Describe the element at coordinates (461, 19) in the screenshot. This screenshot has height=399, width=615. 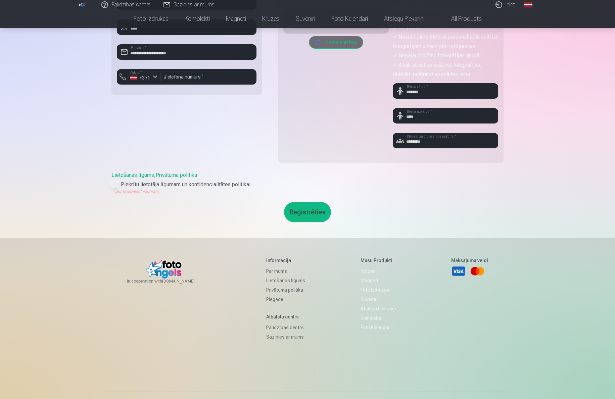
I see `a: All products` at that location.